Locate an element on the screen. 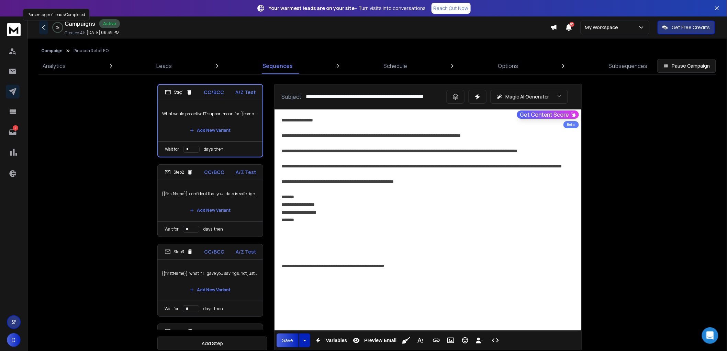 The image size is (727, 351). button: Preview Email is located at coordinates (374, 341).